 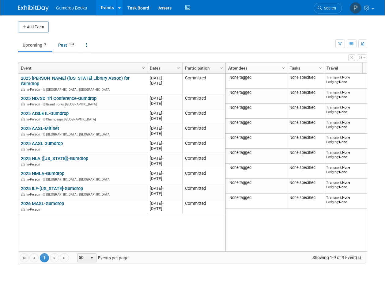 I want to click on a: Dates, so click(x=164, y=68).